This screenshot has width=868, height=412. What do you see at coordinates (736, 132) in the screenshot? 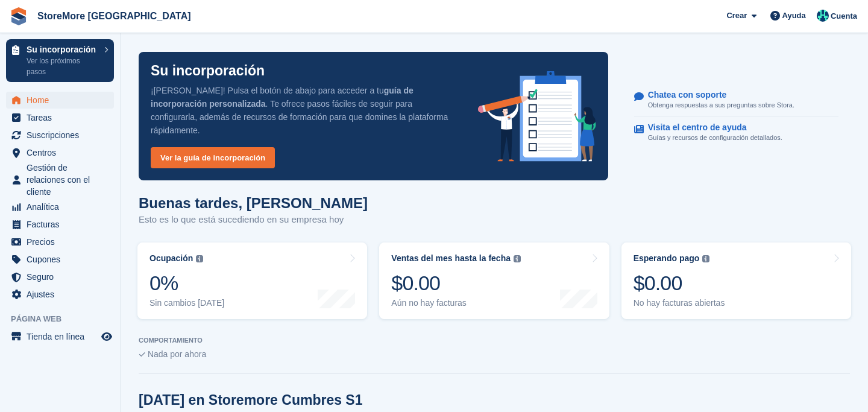
I see `a: Visita el centro de ayuda Guías y recursos de configuración detallados.` at bounding box center [736, 132].